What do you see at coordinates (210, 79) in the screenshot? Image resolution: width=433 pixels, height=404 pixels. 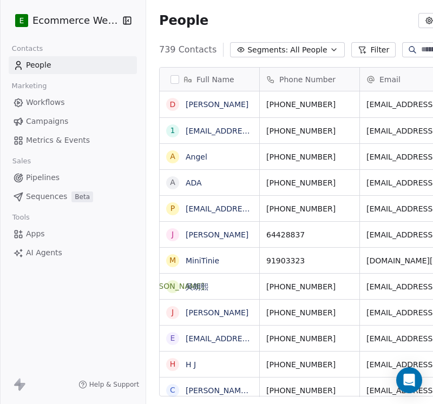 I see `div: Full Name` at bounding box center [210, 79].